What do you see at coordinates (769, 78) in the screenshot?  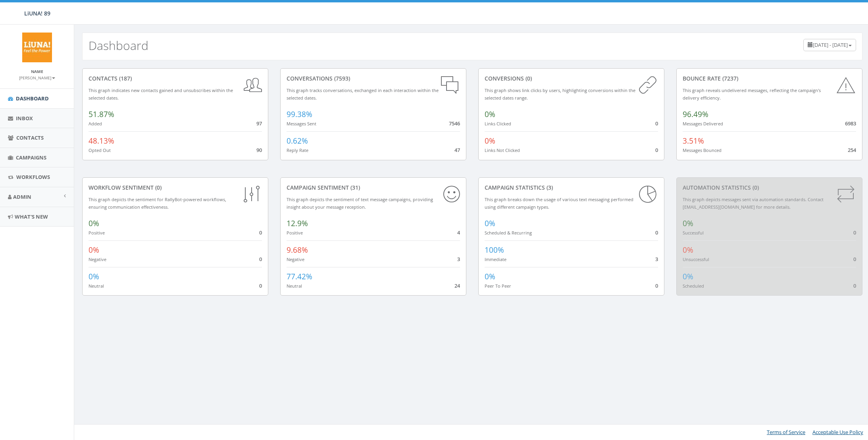 I see `div: Bounce Rate` at bounding box center [769, 78].